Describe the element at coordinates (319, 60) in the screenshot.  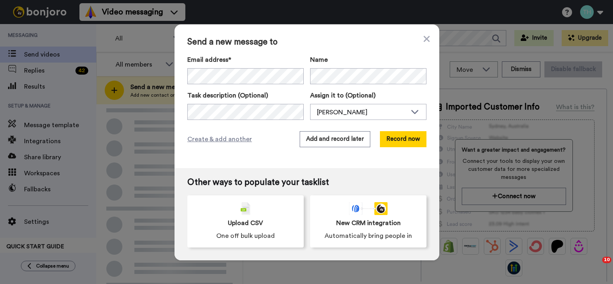
I see `span: Name` at that location.